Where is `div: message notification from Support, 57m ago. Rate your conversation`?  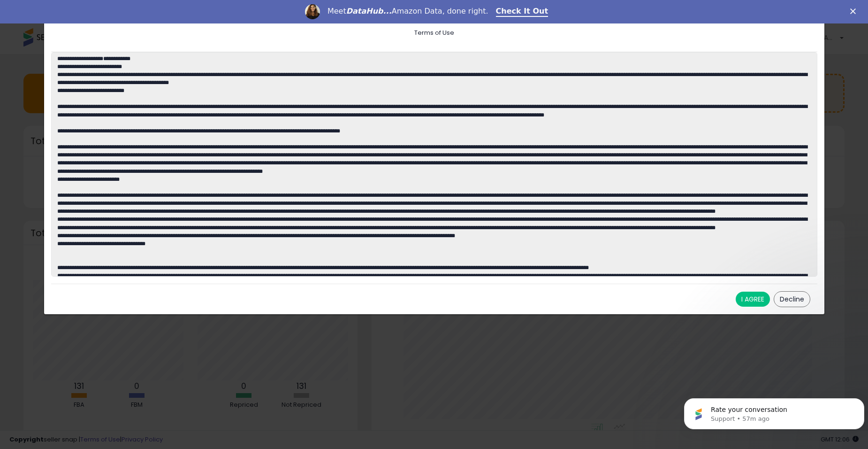 div: message notification from Support, 57m ago. Rate your conversation is located at coordinates (94, 36).